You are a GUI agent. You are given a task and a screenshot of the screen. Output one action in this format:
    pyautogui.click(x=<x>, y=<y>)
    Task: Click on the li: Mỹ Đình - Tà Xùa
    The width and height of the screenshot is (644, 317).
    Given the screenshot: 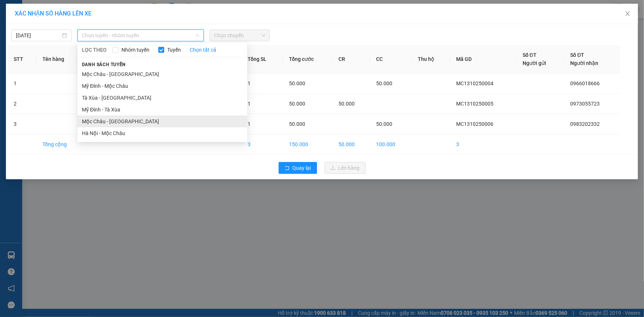 What is the action you would take?
    pyautogui.click(x=163, y=110)
    